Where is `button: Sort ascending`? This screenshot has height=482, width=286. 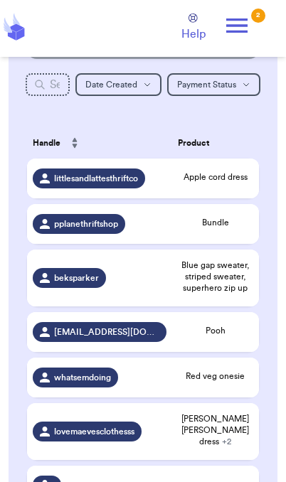
button: Sort ascending is located at coordinates (75, 143).